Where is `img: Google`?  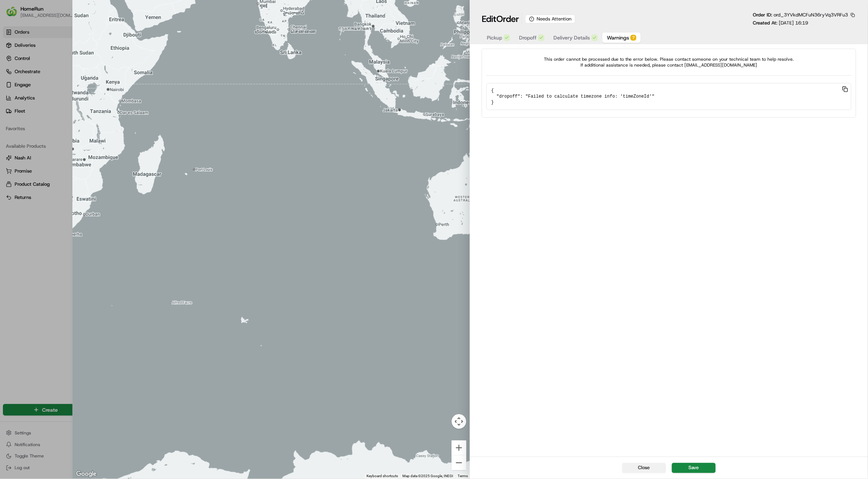
img: Google is located at coordinates (86, 474).